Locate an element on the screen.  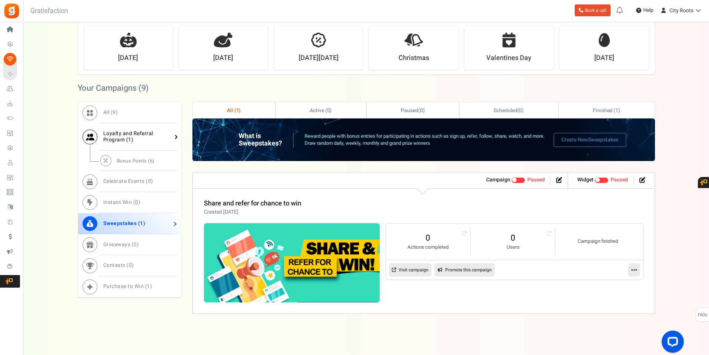
a: Book a call is located at coordinates (593, 10).